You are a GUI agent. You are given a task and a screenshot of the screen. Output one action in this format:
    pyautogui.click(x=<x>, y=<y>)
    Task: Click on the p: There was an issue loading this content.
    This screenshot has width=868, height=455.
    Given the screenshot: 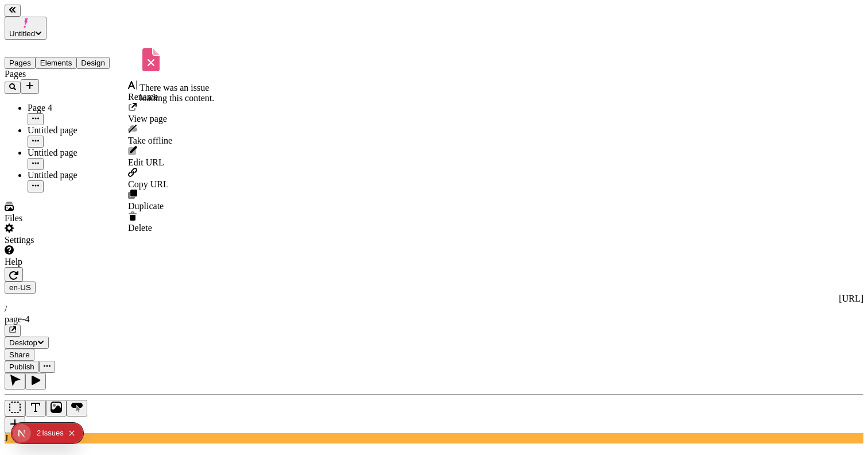 What is the action you would take?
    pyautogui.click(x=182, y=93)
    